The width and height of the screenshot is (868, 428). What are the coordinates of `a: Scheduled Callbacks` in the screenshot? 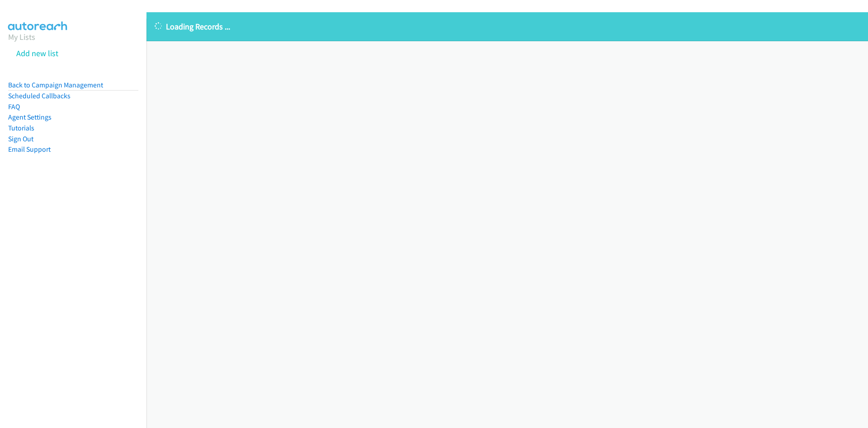 It's located at (39, 96).